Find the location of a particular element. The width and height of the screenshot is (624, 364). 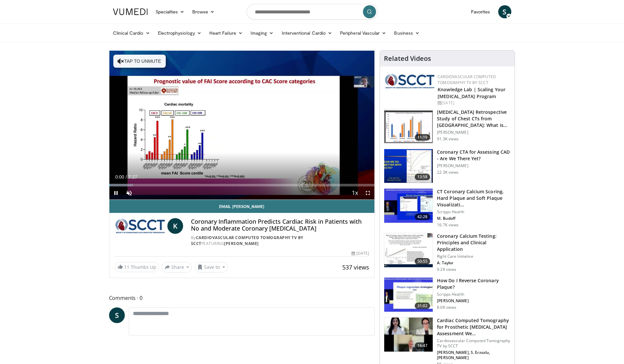

a: K is located at coordinates (175, 226).